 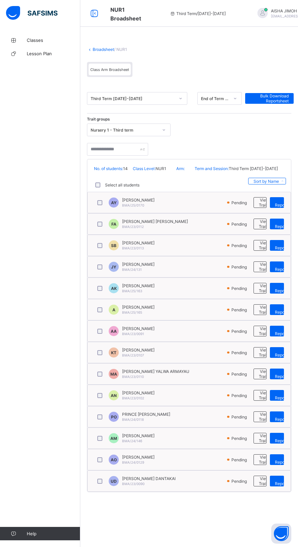 What do you see at coordinates (114, 438) in the screenshot?
I see `span: AM` at bounding box center [114, 438].